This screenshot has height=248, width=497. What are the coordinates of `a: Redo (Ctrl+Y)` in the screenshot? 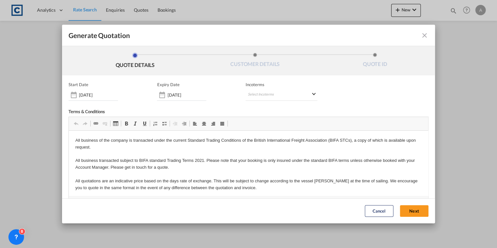 It's located at (85, 123).